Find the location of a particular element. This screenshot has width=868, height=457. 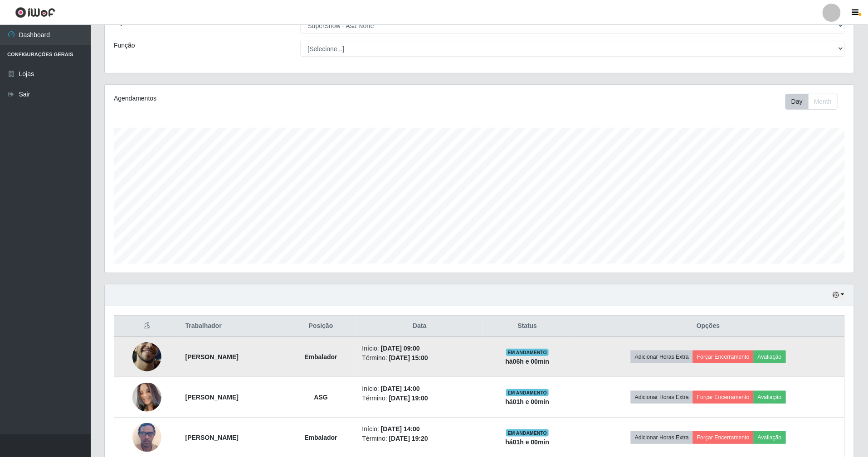

div: First group is located at coordinates (812, 102).